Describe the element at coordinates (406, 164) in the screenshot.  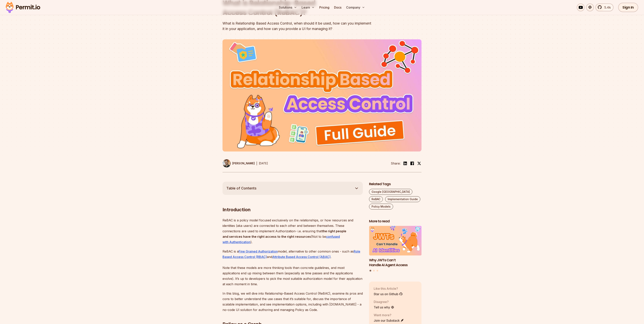
I see `img: linkedin` at that location.